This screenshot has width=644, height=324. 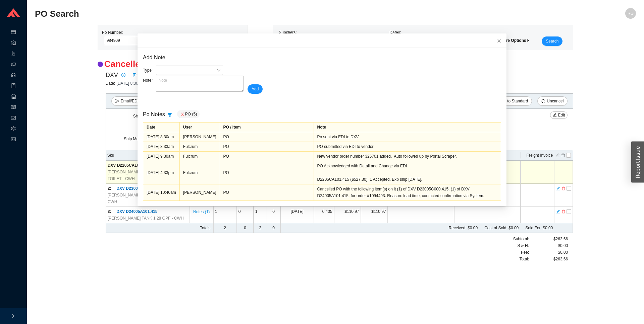 I want to click on span: send, so click(x=117, y=101).